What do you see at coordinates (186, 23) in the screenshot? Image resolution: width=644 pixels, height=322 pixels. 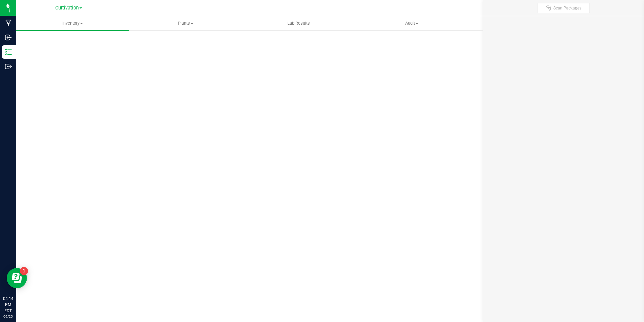 I see `span: Plants` at bounding box center [186, 23].